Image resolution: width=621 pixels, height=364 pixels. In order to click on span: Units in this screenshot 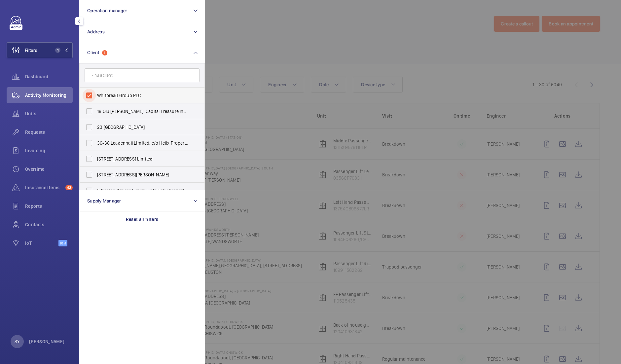, I will do `click(49, 114)`.